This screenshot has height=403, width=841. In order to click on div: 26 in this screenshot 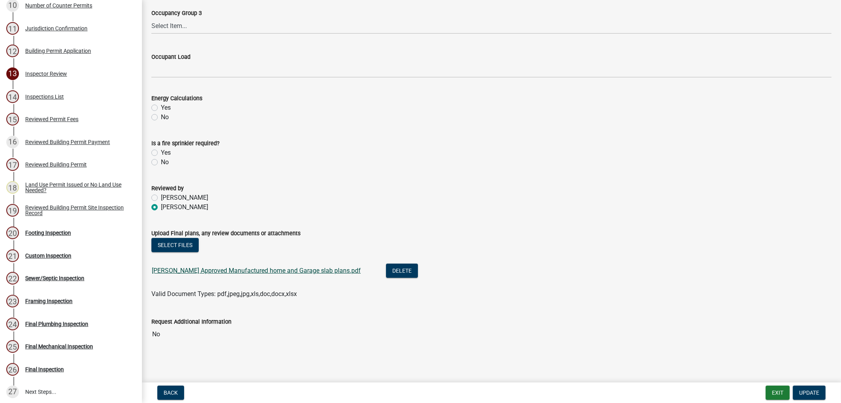, I will do `click(13, 369)`.